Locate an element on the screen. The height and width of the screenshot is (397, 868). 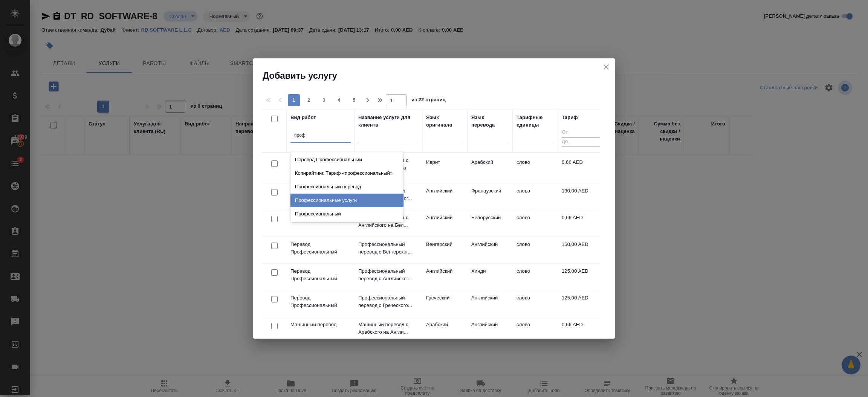
td: Французский is located at coordinates (490, 197).